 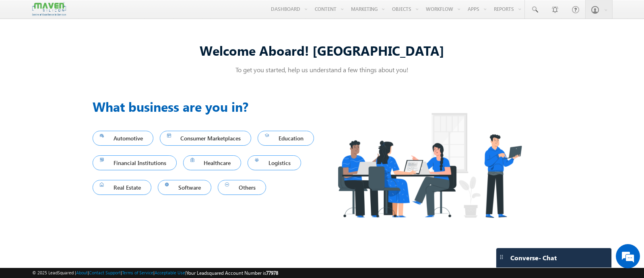 What do you see at coordinates (322, 70) in the screenshot?
I see `p: To get you started, help us understand a few things about you!` at bounding box center [322, 70].